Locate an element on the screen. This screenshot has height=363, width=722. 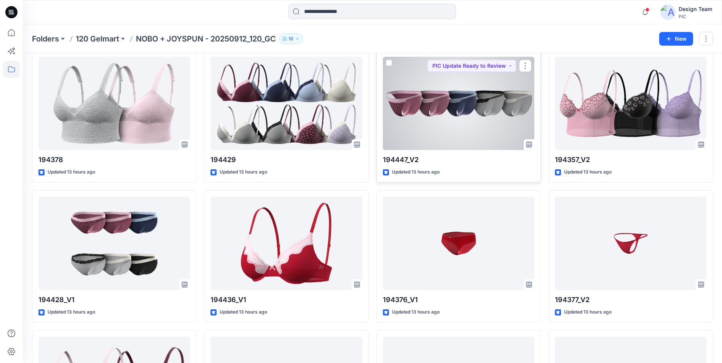
a: 194429 is located at coordinates (286, 103).